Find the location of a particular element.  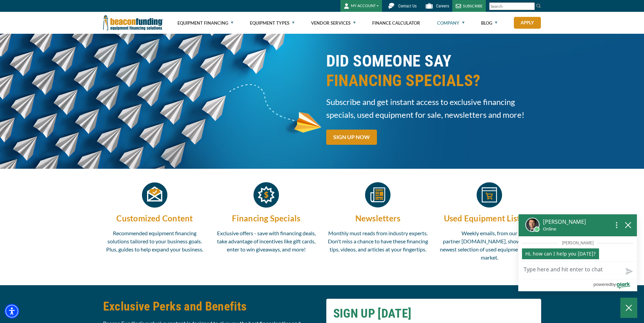

img: Search is located at coordinates (538, 6).